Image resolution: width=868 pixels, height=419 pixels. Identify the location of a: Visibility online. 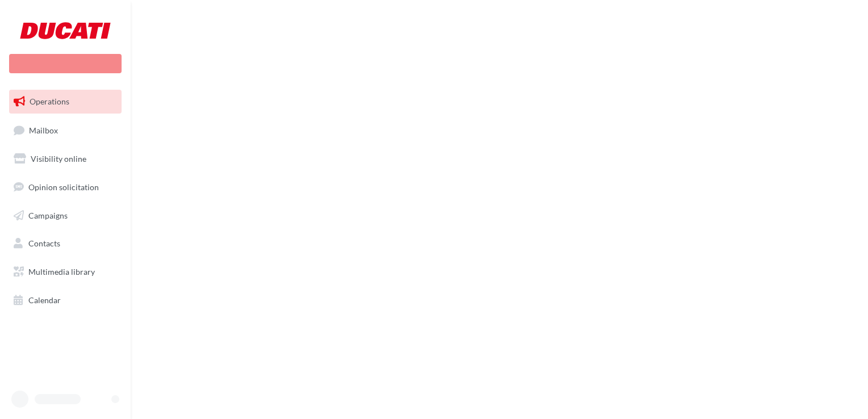
(65, 159).